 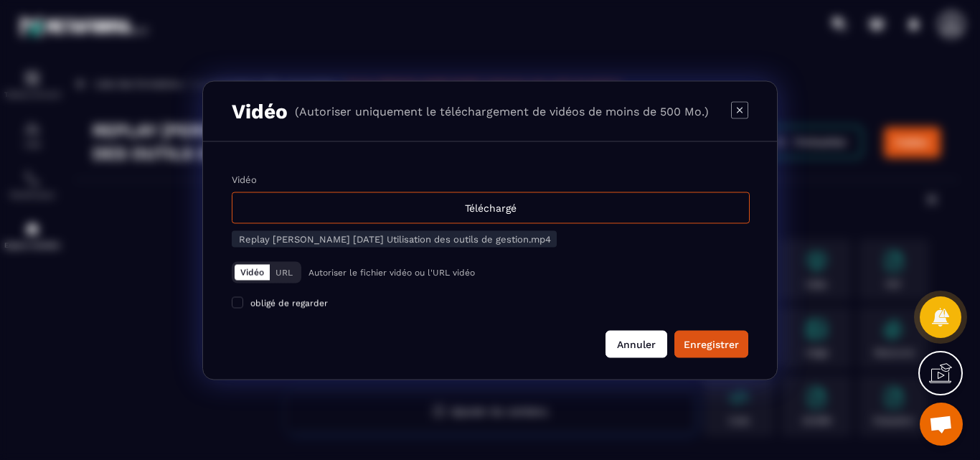 What do you see at coordinates (491, 208) in the screenshot?
I see `div: Téléchargé` at bounding box center [491, 208].